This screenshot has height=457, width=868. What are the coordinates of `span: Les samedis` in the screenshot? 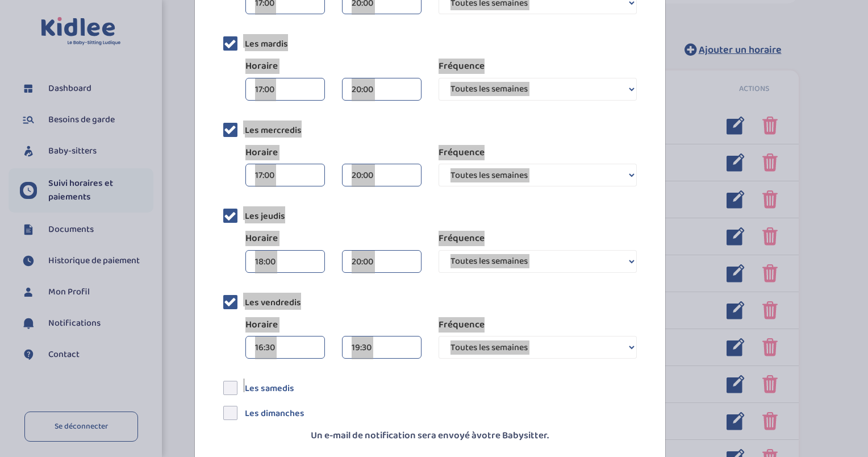 It's located at (270, 388).